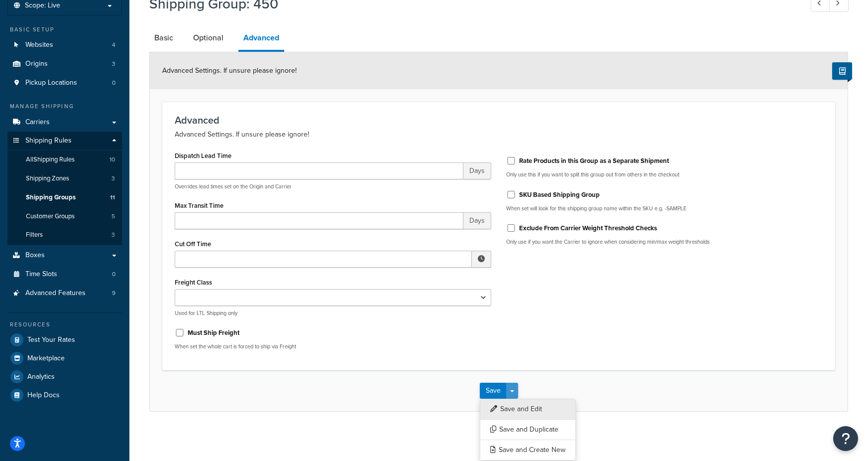  Describe the element at coordinates (493, 391) in the screenshot. I see `button: Save` at that location.